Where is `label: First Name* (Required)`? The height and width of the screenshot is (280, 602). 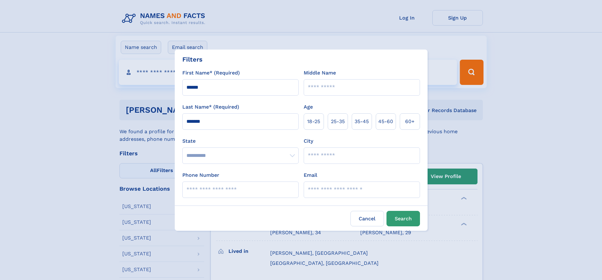
label: First Name* (Required) is located at coordinates (211, 73).